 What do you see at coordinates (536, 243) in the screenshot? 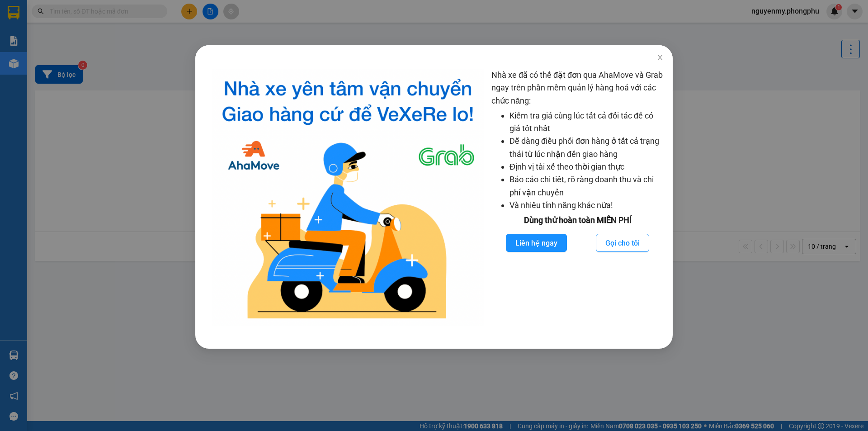
I see `button: Liên hệ ngay` at bounding box center [536, 243].